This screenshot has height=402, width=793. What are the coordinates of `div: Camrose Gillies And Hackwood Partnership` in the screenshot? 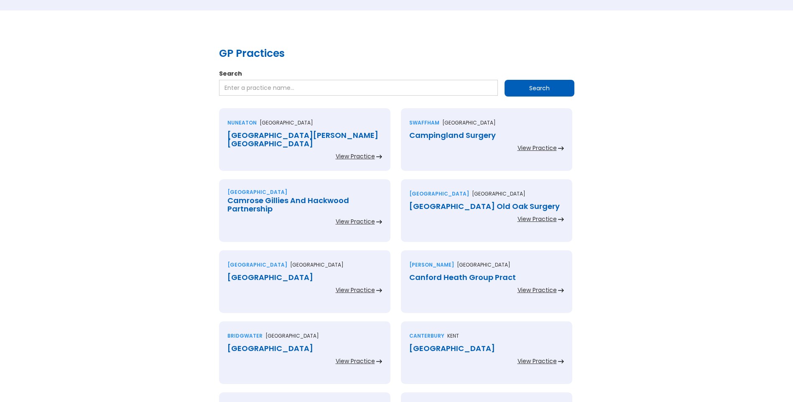 It's located at (305, 205).